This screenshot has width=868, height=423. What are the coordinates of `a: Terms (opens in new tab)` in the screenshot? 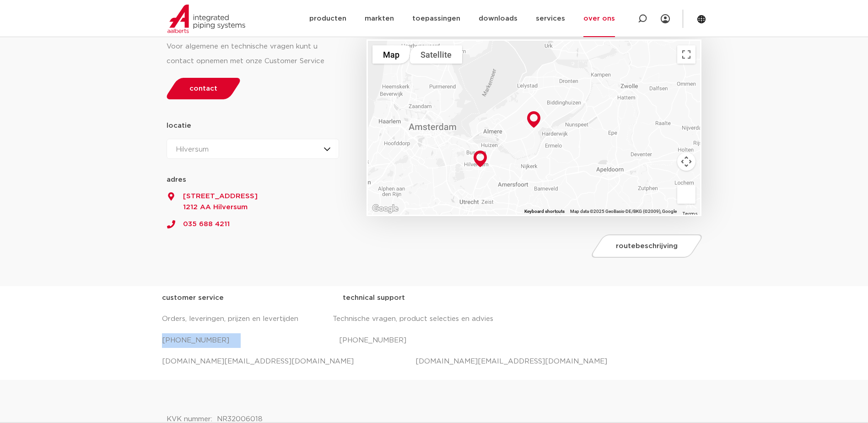 It's located at (690, 213).